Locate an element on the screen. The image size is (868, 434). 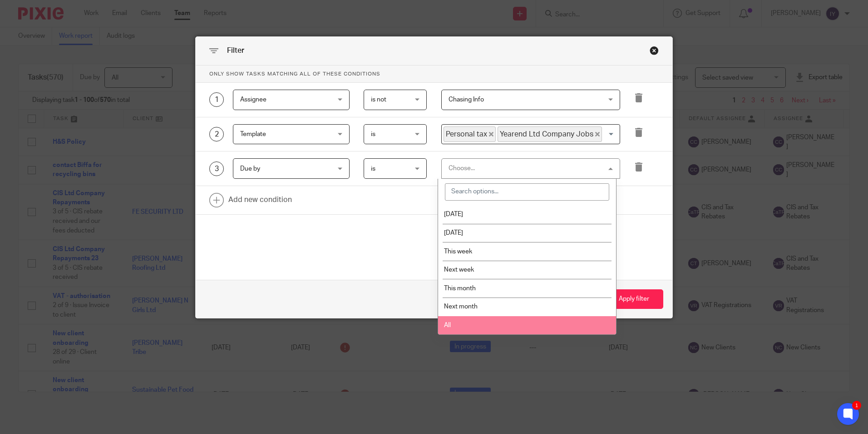
span: Personal tax is located at coordinates (469, 134).